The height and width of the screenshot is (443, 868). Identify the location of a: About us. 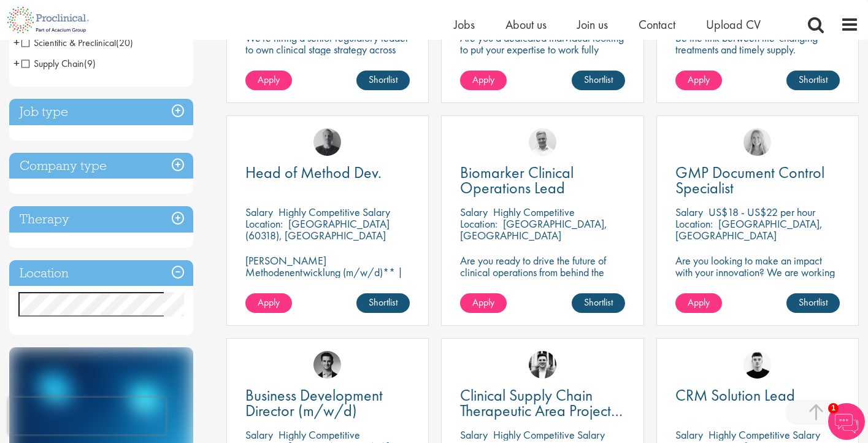
(526, 25).